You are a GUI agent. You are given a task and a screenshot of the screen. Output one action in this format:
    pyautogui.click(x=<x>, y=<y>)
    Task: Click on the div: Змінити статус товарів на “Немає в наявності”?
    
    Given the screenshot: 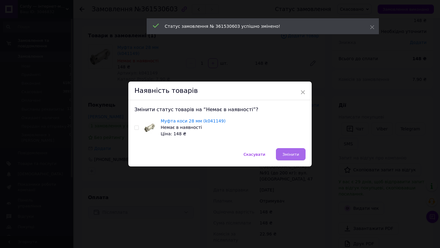 What is the action you would take?
    pyautogui.click(x=220, y=110)
    